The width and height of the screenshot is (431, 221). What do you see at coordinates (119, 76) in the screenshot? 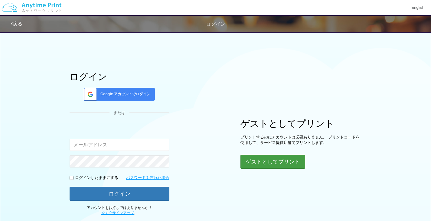
I see `h1: ログイン` at bounding box center [119, 76].